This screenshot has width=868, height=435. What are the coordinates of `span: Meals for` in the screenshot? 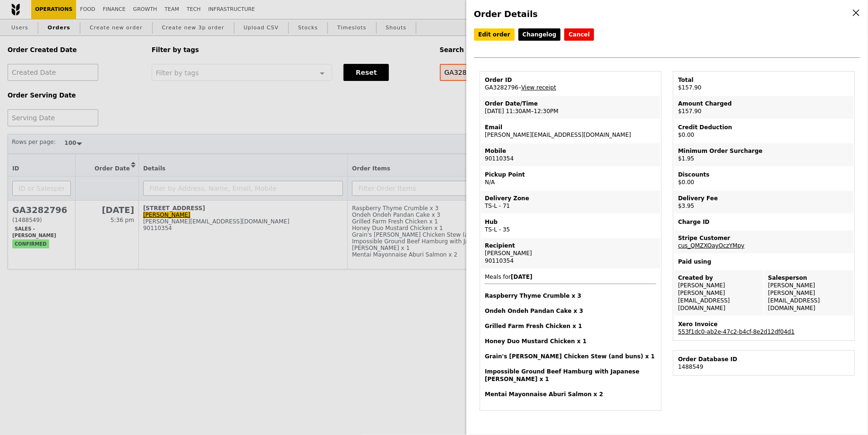 It's located at (570, 335).